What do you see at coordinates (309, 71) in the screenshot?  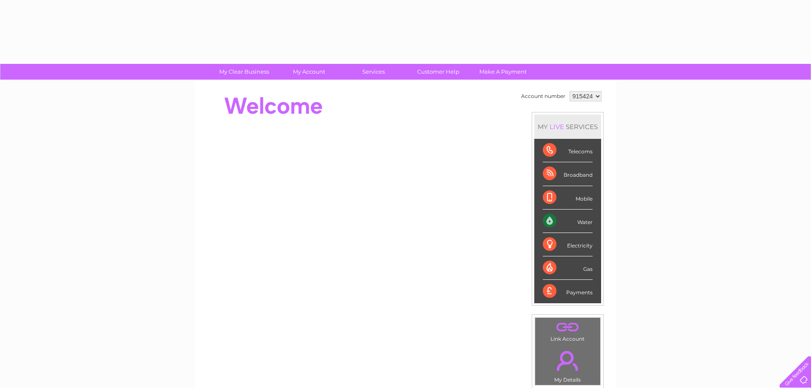 I see `a: My Account` at bounding box center [309, 71].